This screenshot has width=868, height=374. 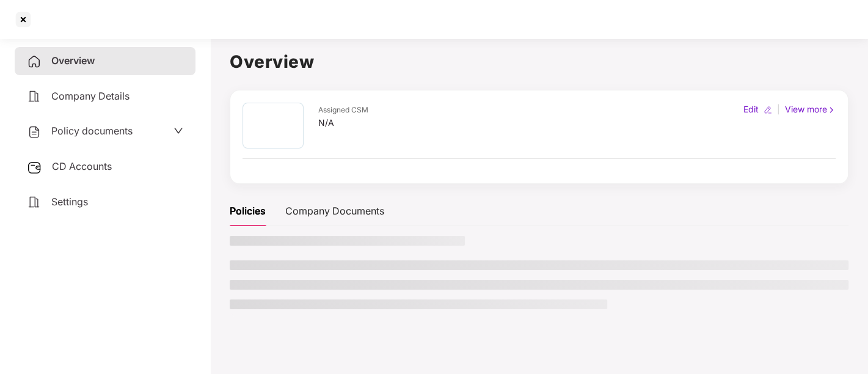 What do you see at coordinates (539, 61) in the screenshot?
I see `h1: Overview` at bounding box center [539, 61].